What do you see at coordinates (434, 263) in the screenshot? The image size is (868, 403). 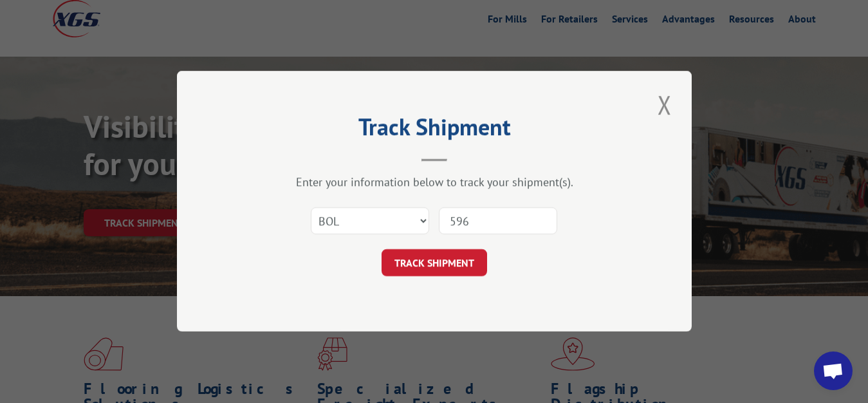 I see `button: TRACK SHIPMENT` at bounding box center [434, 263].